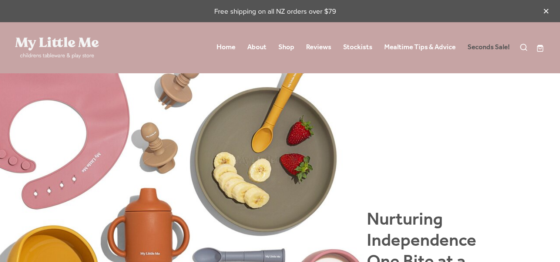 Image resolution: width=560 pixels, height=262 pixels. Describe the element at coordinates (275, 11) in the screenshot. I see `p: Free shipping on all NZ orders over $79` at that location.